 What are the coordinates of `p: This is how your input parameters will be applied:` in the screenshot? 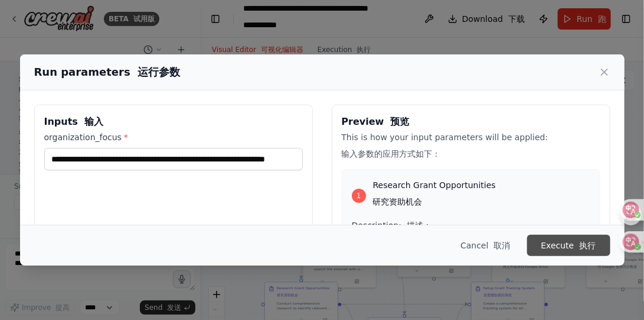 It's located at (471, 148).